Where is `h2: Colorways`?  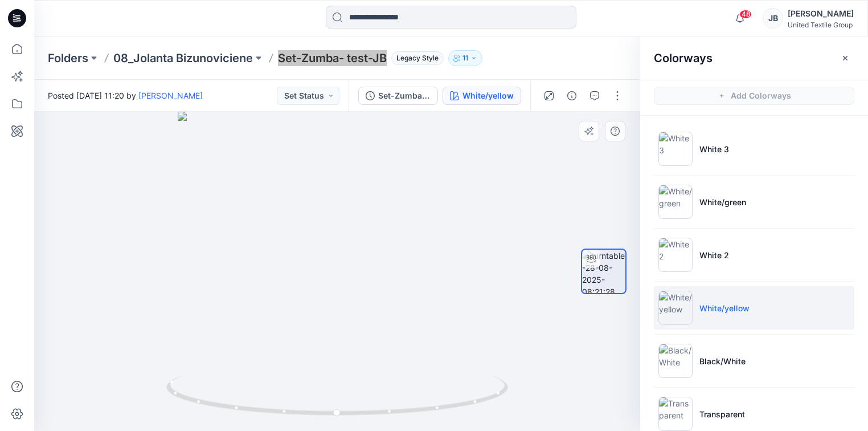
h2: Colorways is located at coordinates (683, 58).